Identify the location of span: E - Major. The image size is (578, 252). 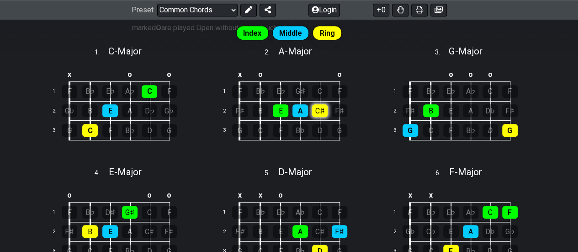
(125, 172).